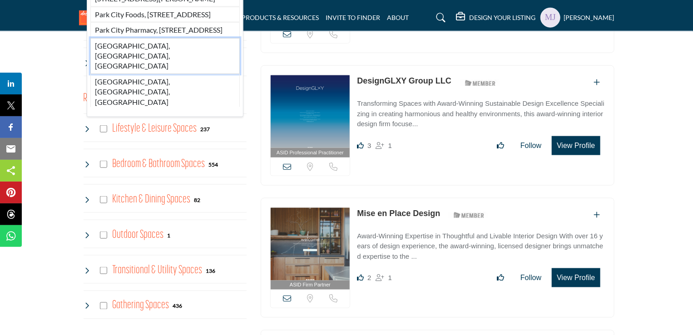 This screenshot has width=693, height=335. I want to click on div: 554 Results For Bedroom & Bathroom Spaces, so click(213, 164).